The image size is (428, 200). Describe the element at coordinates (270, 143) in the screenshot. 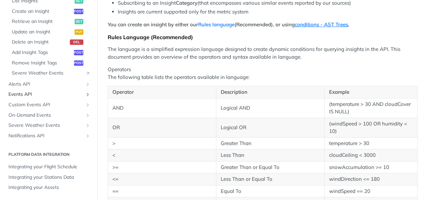

I see `td: Greater Than` at that location.